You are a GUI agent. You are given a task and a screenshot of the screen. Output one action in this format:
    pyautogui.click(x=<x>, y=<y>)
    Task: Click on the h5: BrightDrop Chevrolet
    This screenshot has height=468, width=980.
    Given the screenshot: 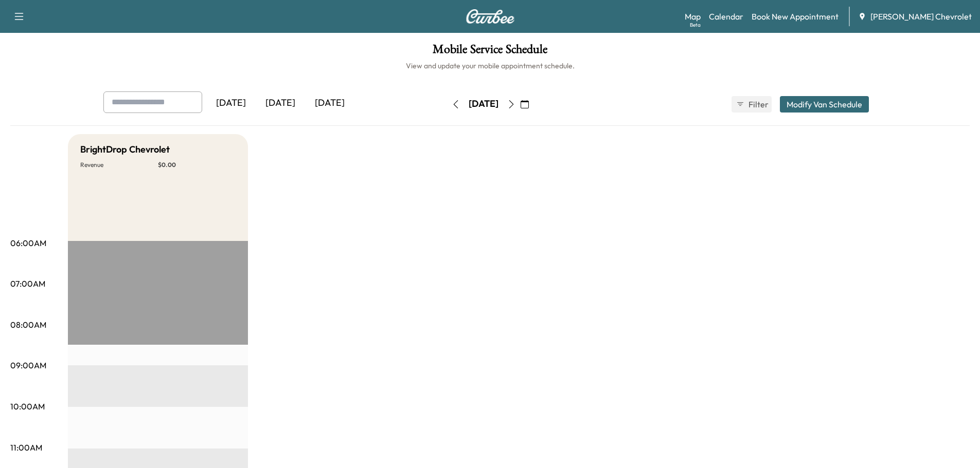 What is the action you would take?
    pyautogui.click(x=125, y=149)
    